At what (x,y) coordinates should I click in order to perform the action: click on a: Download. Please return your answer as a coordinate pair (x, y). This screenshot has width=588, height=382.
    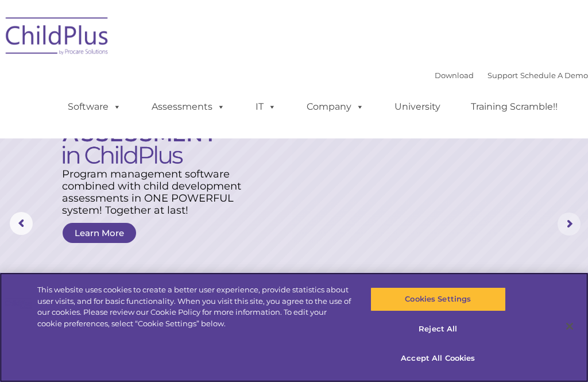
    Looking at the image, I should click on (454, 75).